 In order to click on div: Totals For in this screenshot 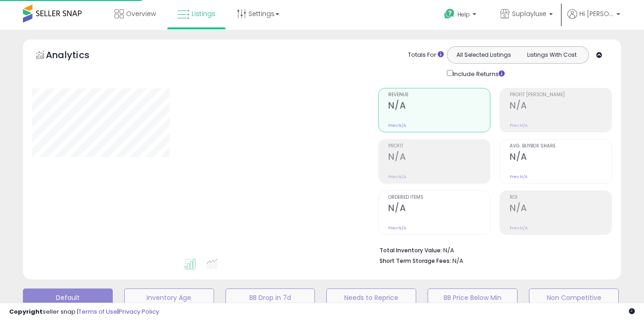, I will do `click(426, 55)`.